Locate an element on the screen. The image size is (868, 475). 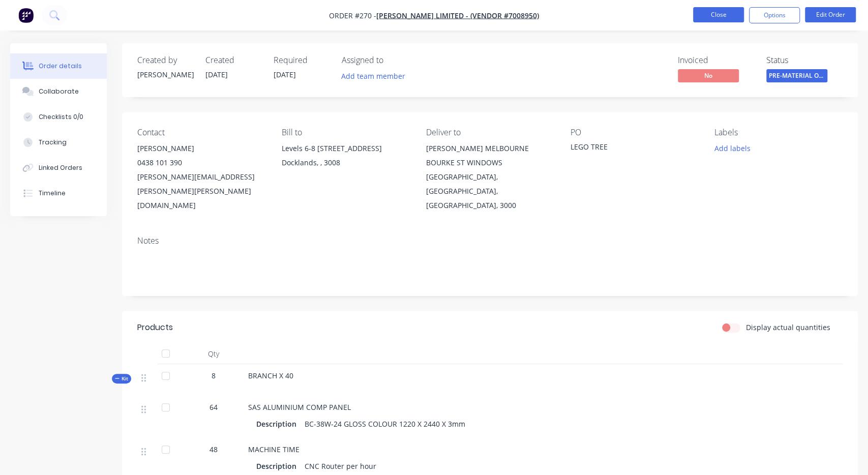
div: PO is located at coordinates (634, 132).